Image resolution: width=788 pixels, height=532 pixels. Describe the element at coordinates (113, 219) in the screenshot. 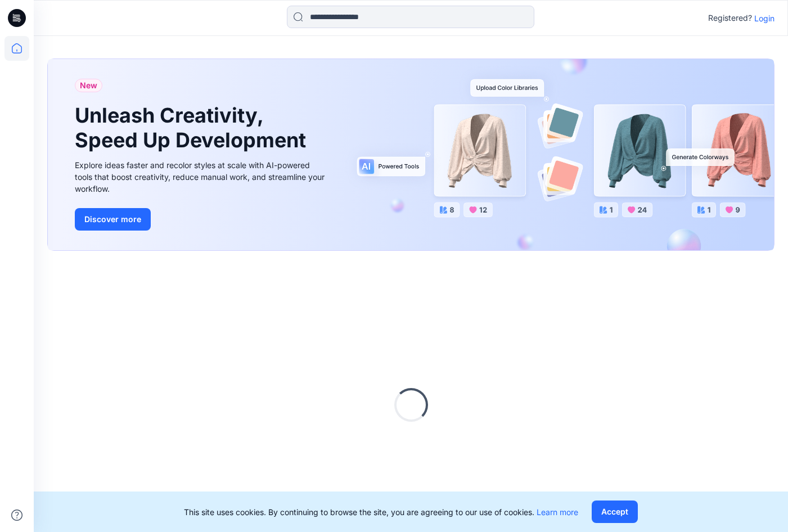

I see `button: Discover more` at that location.